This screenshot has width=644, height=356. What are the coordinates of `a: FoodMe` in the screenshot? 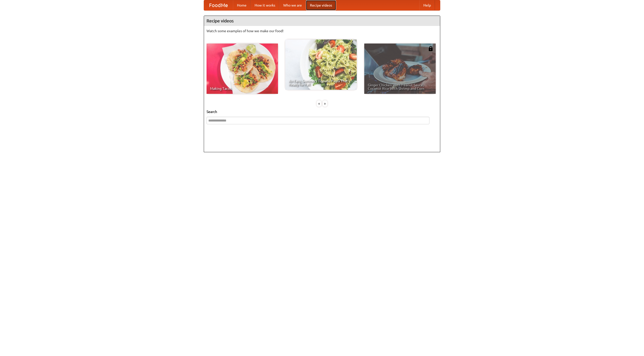 It's located at (218, 5).